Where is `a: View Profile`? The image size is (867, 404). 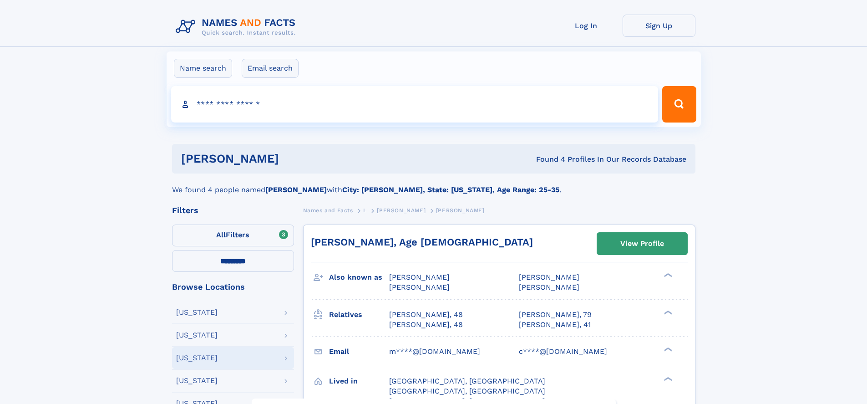
a: View Profile is located at coordinates (642, 244).